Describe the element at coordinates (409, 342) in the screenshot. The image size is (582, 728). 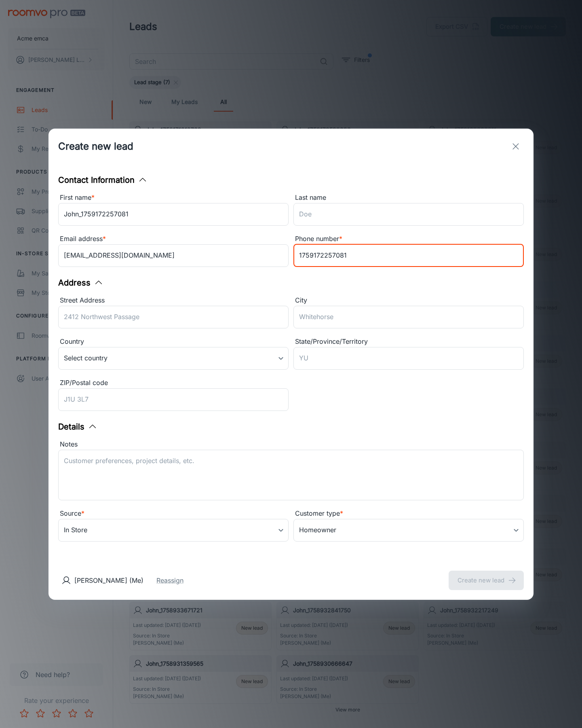
I see `div: State/Province/Territory` at that location.